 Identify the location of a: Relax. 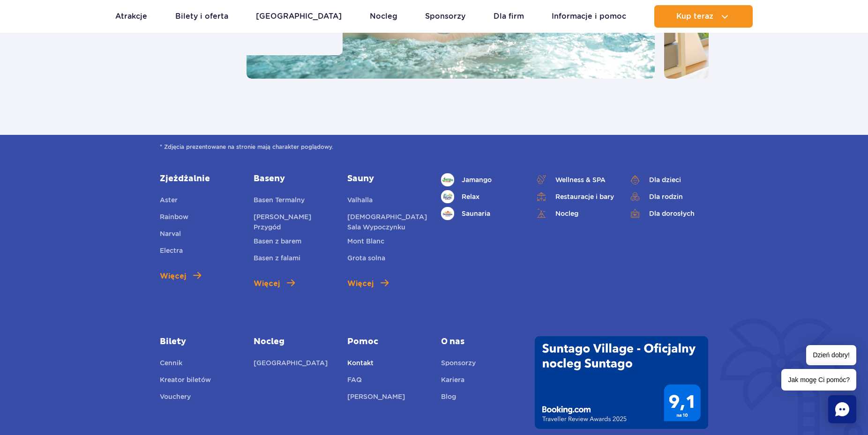
(481, 197).